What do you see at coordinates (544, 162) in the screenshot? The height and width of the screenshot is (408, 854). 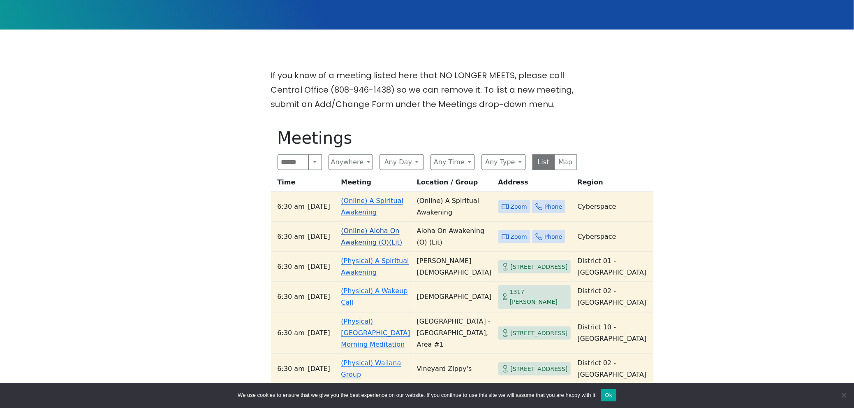 I see `button: List` at bounding box center [544, 162].